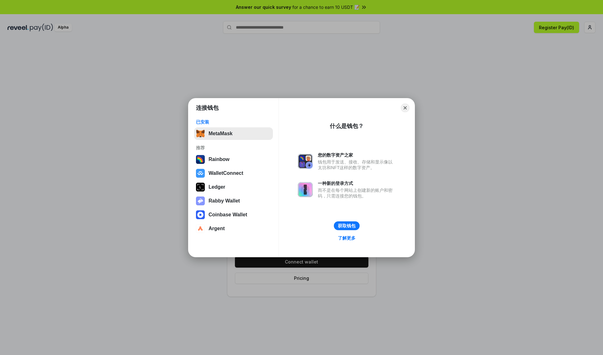  What do you see at coordinates (233, 159) in the screenshot?
I see `button: Rainbow` at bounding box center [233, 159].